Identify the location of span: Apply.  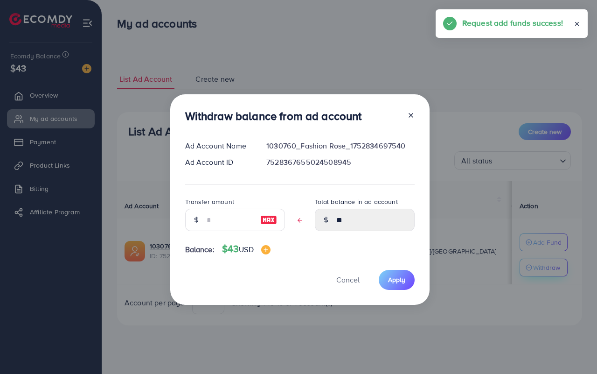
(397, 280).